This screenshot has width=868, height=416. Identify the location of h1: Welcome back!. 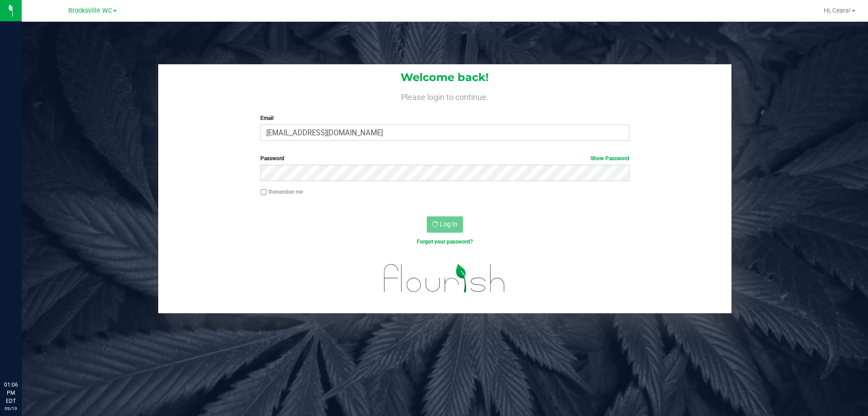
(445, 77).